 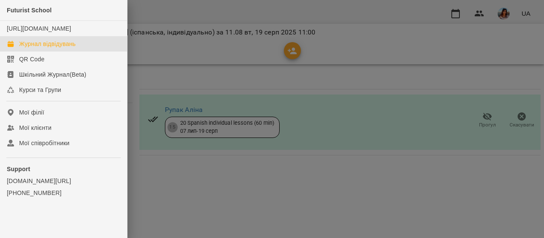 I want to click on div: Курси та Групи, so click(x=40, y=90).